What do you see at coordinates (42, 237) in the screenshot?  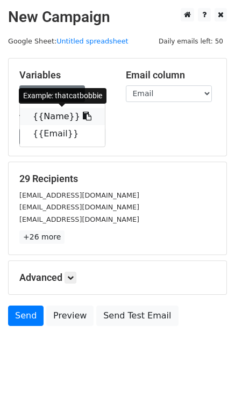 I see `a: +26 more` at bounding box center [42, 237].